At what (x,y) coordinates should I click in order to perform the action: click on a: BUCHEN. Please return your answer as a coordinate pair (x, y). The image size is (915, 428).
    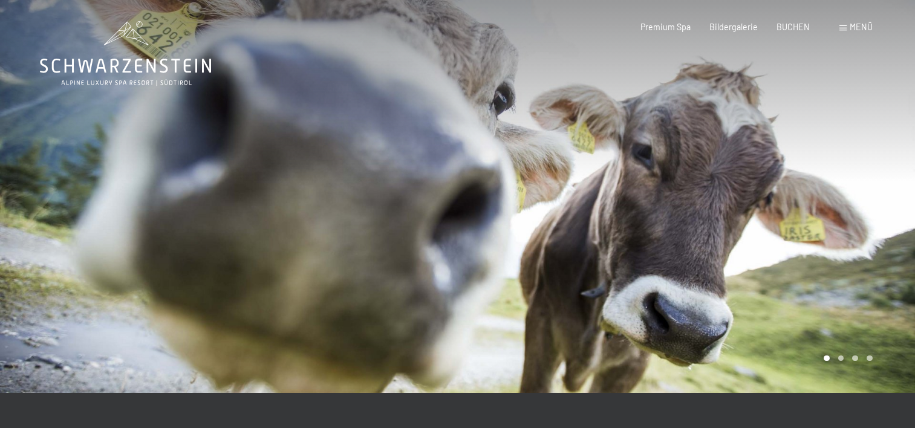
    Looking at the image, I should click on (793, 27).